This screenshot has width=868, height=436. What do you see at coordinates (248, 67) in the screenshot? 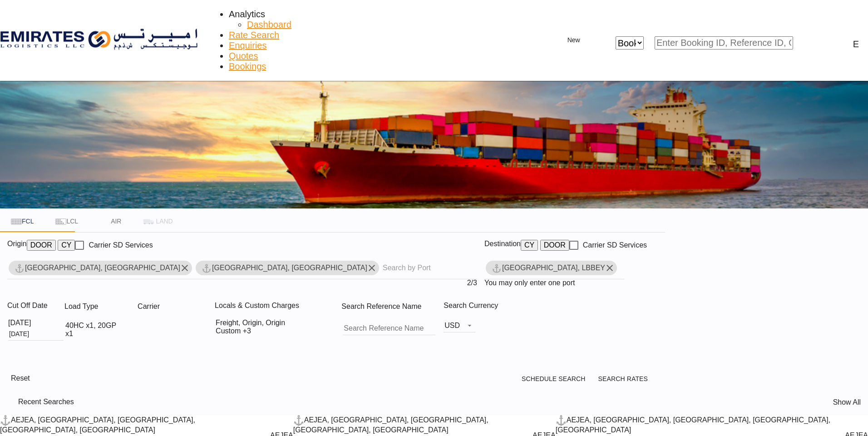
I see `a: Bookings` at bounding box center [248, 67].